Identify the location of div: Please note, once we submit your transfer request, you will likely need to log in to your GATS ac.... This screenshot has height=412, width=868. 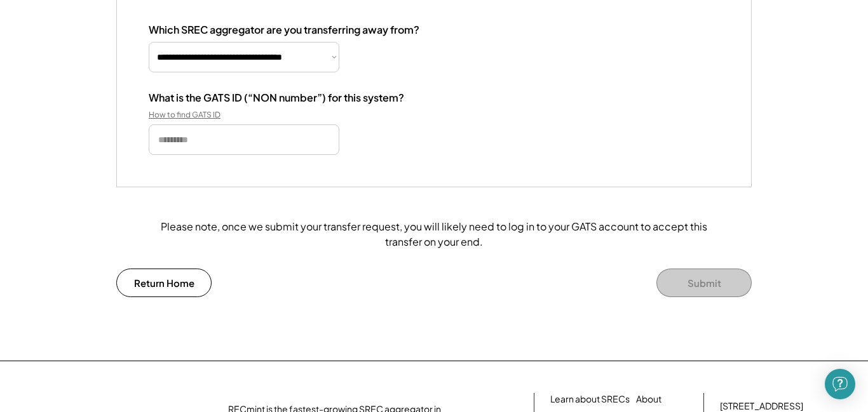
(434, 235).